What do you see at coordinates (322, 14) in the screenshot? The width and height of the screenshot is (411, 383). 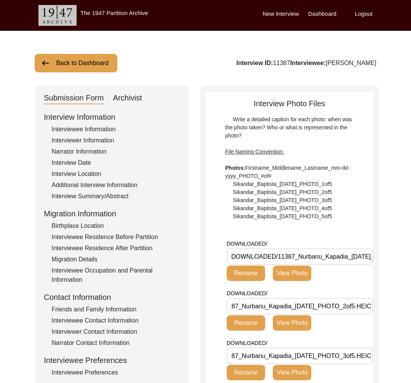 I see `label: Dashboard` at bounding box center [322, 14].